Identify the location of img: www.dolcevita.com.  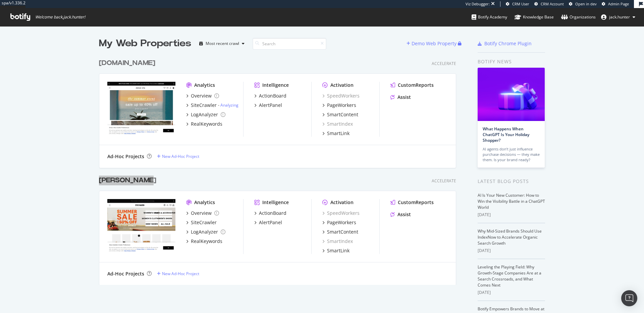
(141, 109).